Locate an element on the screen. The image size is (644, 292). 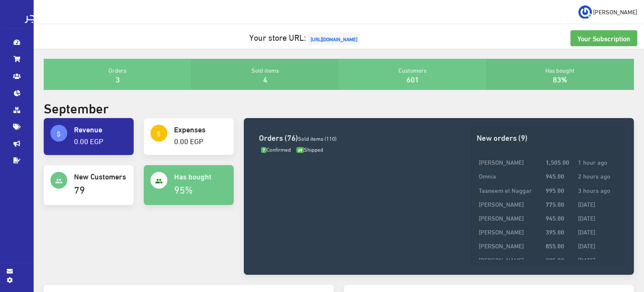
a: 83% is located at coordinates (560, 79).